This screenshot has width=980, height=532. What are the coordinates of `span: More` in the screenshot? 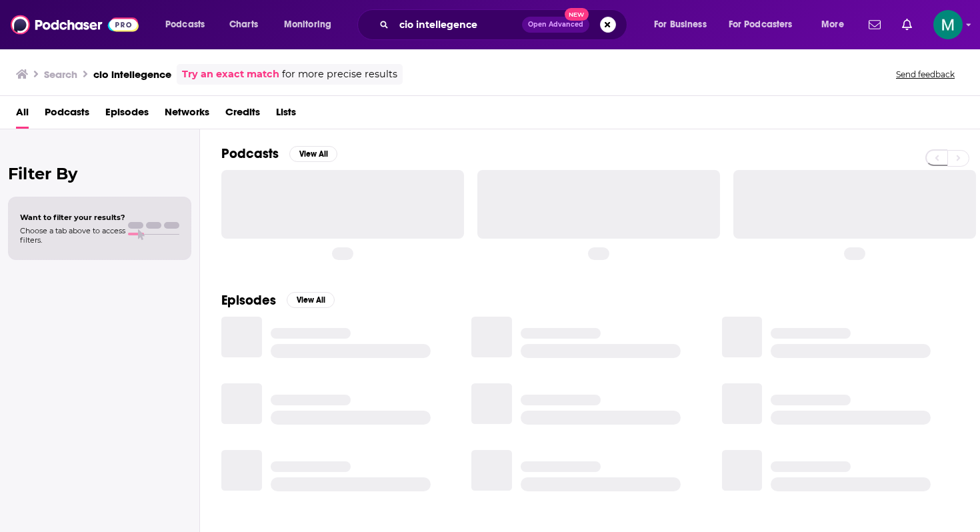 It's located at (832, 25).